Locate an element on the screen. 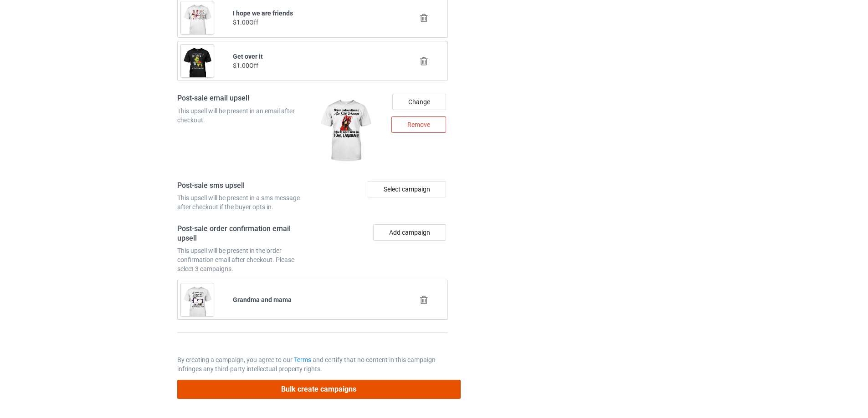 The width and height of the screenshot is (868, 418). div: This upsell will be present in the order confirmation email after checkout. Please select 3 campa... is located at coordinates (243, 260).